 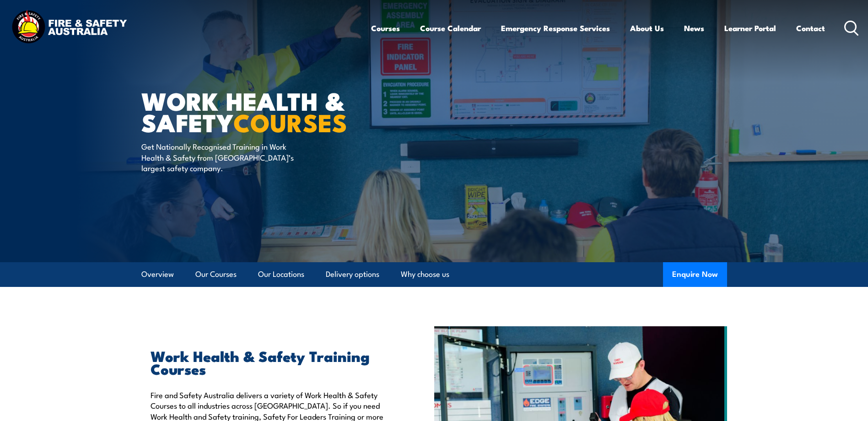 What do you see at coordinates (385, 28) in the screenshot?
I see `a: Courses` at bounding box center [385, 28].